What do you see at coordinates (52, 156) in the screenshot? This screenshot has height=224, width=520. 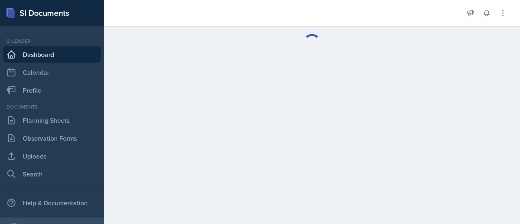 I see `a: Uploads` at bounding box center [52, 156].